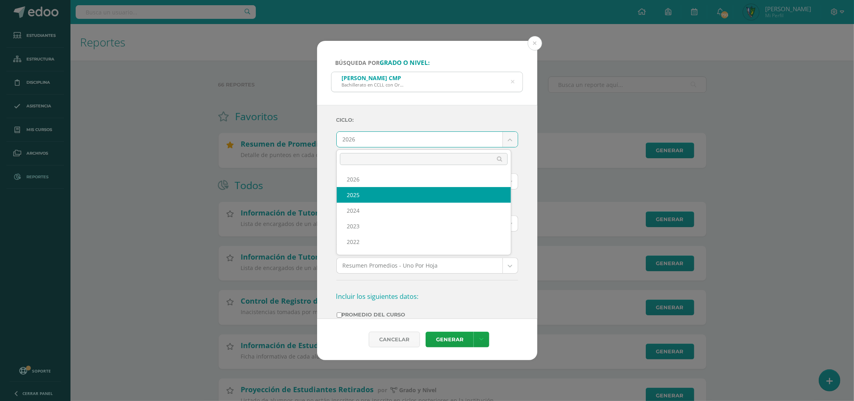 This screenshot has height=401, width=854. I want to click on div: 2022, so click(424, 242).